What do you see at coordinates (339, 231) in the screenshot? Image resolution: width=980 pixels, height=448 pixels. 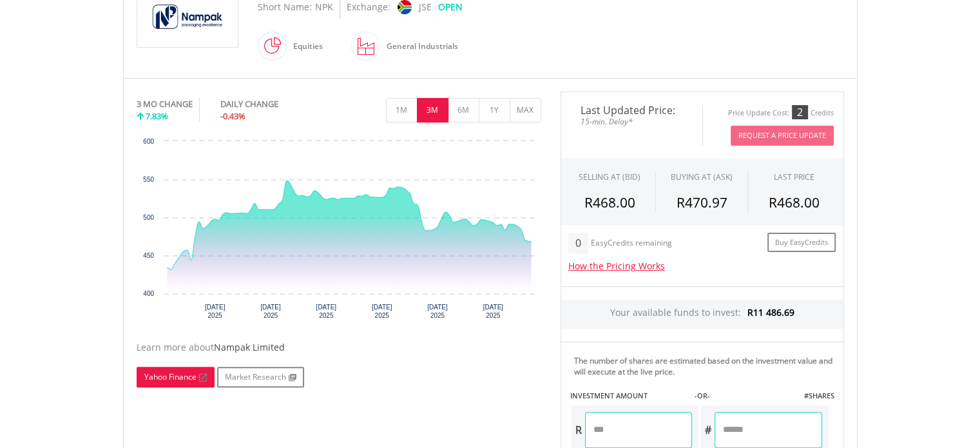 I see `div: Chart. Highcharts interactive chart.` at bounding box center [339, 231].